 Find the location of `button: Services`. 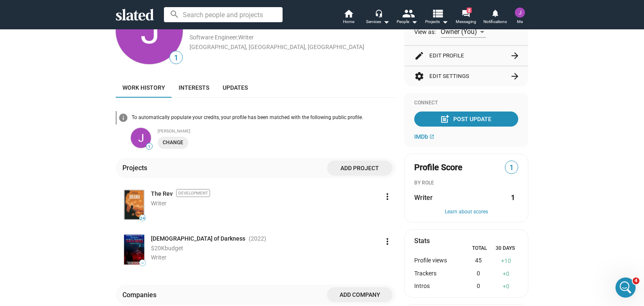

button: Services is located at coordinates (378, 18).